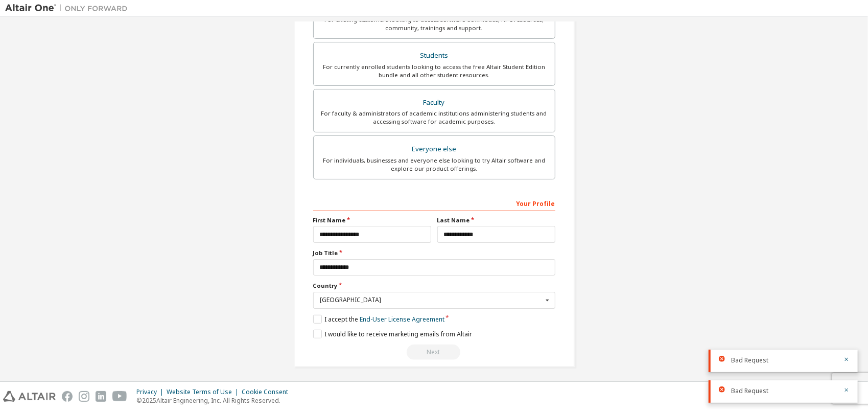  What do you see at coordinates (67, 396) in the screenshot?
I see `img: facebook.svg` at bounding box center [67, 396].